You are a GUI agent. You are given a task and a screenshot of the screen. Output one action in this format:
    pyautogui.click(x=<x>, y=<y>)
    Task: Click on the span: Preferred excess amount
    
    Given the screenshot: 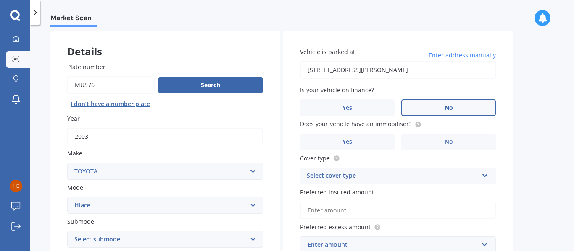 What is the action you would take?
    pyautogui.click(x=335, y=227)
    